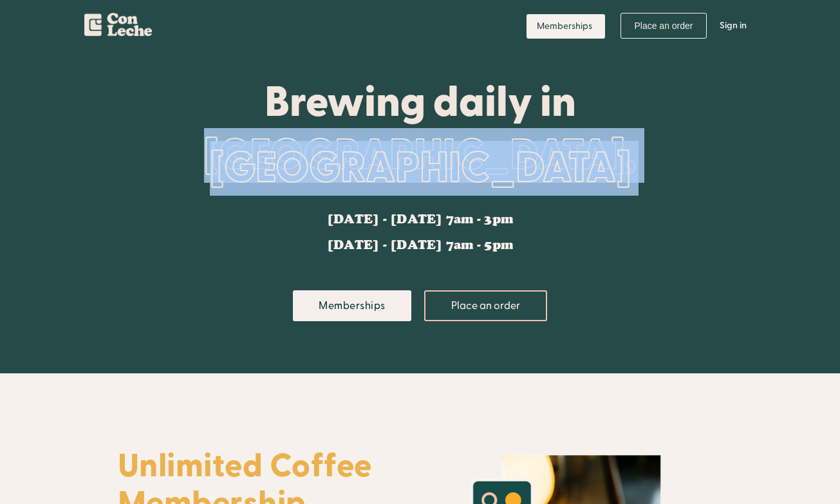 The image size is (840, 504). Describe the element at coordinates (118, 24) in the screenshot. I see `a: home` at that location.